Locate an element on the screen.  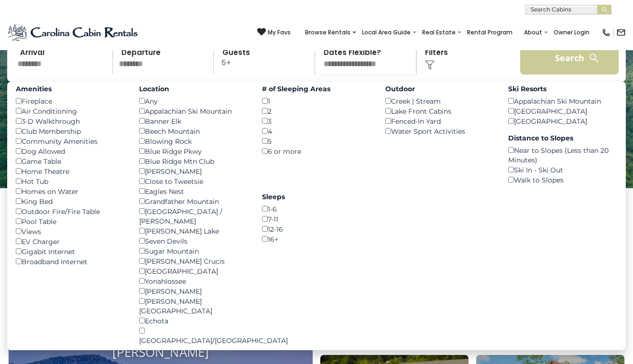
div: Community Amenities is located at coordinates (70, 141).